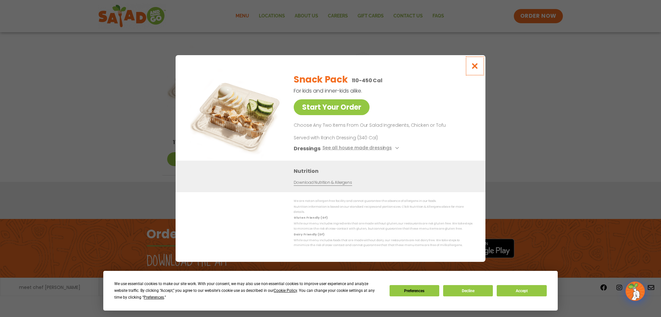  I want to click on a: Download Nutrition & Allergens, so click(323, 183).